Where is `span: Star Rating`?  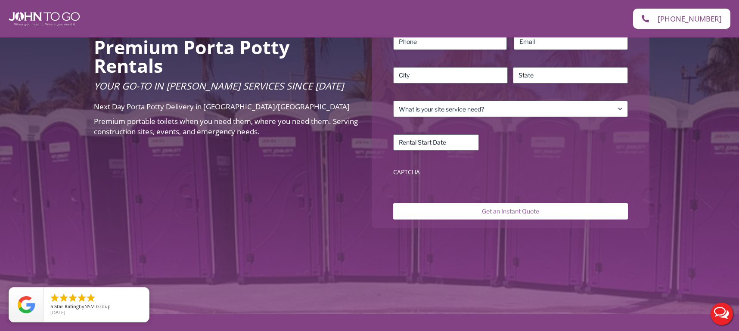
span: Star Rating is located at coordinates (66, 306).